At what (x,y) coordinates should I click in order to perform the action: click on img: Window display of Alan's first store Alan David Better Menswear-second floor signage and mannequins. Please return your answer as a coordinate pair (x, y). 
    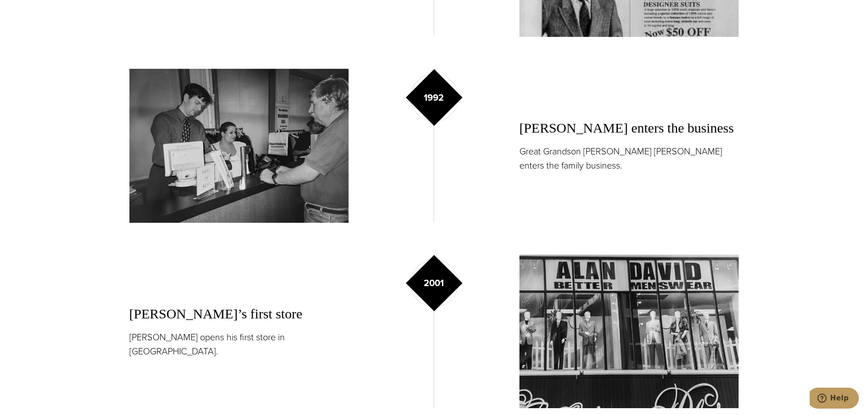
    Looking at the image, I should click on (629, 331).